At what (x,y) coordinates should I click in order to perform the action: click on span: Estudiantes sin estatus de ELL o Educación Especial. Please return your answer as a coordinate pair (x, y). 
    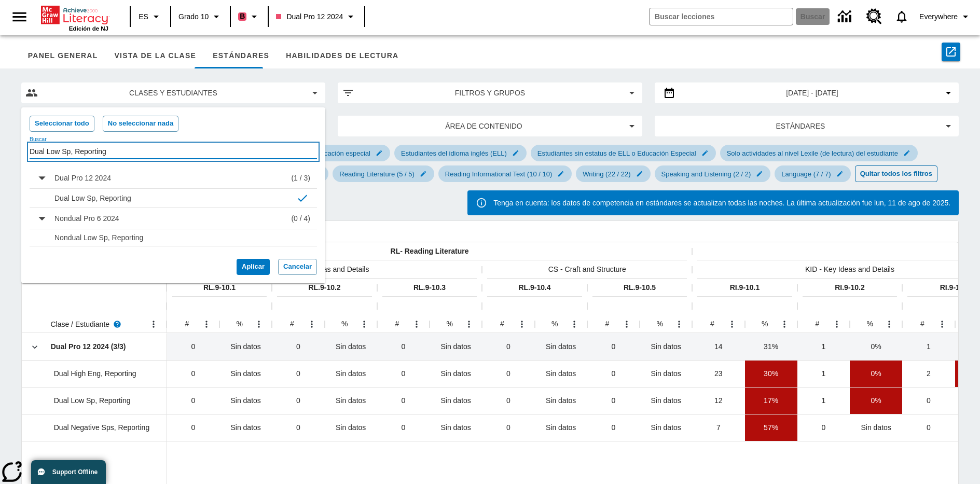
    Looking at the image, I should click on (617, 153).